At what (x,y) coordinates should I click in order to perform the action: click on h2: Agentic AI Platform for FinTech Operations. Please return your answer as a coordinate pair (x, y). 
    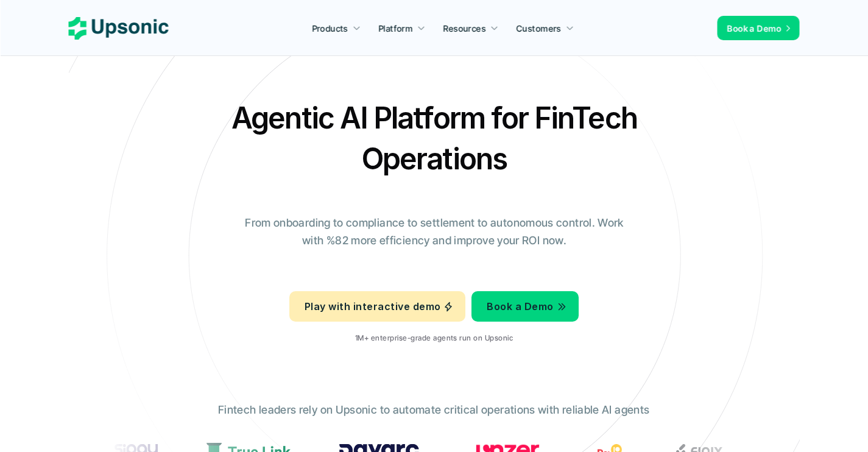
    Looking at the image, I should click on (434, 138).